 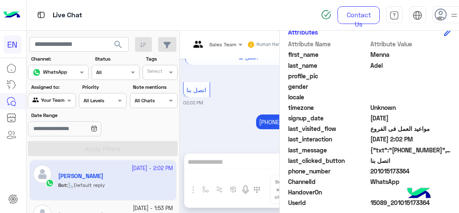 What do you see at coordinates (328, 203) in the screenshot?
I see `span: UserId` at bounding box center [328, 203].